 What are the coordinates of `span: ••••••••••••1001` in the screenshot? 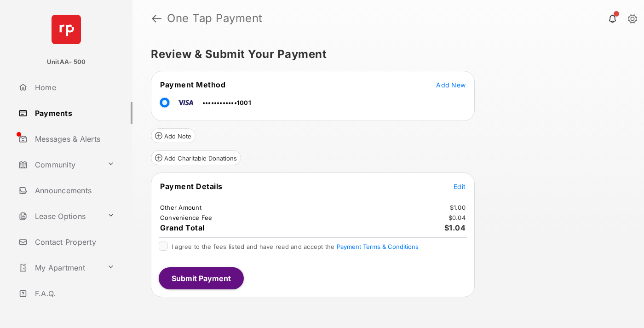 It's located at (227, 103).